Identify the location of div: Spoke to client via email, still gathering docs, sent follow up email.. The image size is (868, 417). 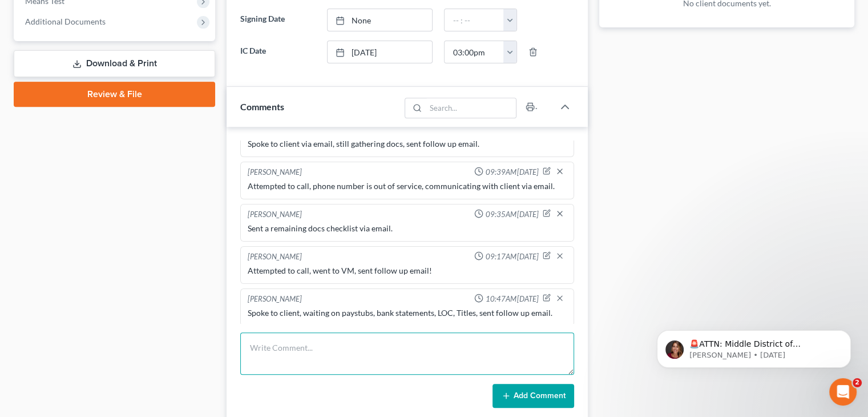
(407, 144).